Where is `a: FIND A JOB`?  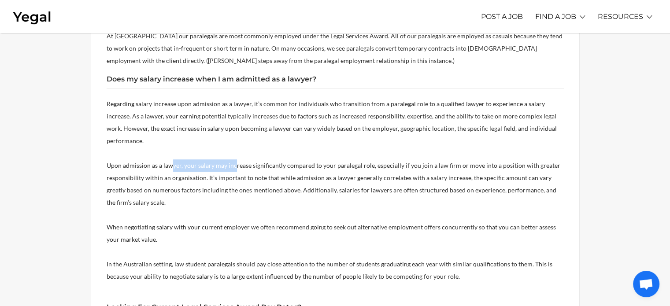 a: FIND A JOB is located at coordinates (555, 16).